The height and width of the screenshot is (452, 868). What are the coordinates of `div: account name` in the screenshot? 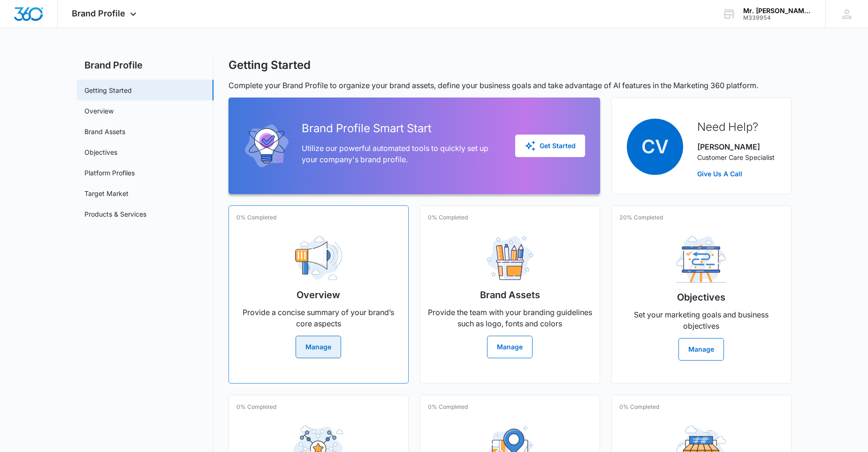 It's located at (777, 11).